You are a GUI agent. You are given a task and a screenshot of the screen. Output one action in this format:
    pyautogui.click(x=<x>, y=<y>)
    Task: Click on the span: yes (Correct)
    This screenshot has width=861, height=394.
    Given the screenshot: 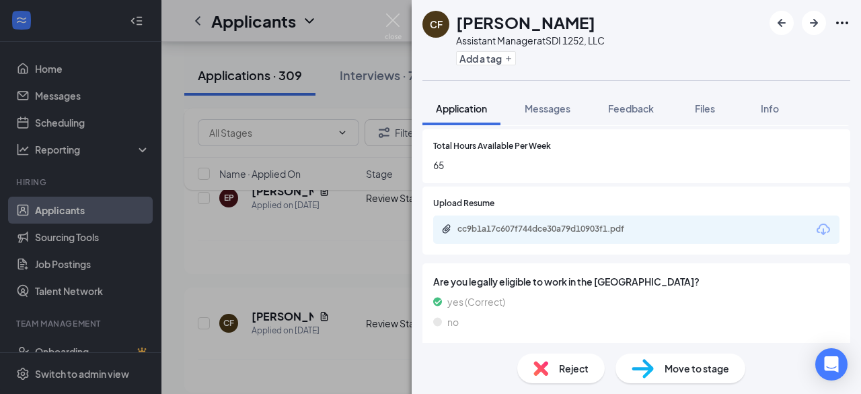 What is the action you would take?
    pyautogui.click(x=476, y=301)
    